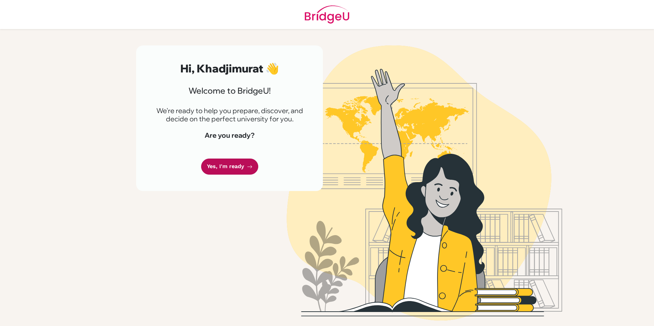 This screenshot has height=326, width=654. I want to click on img: Welcome to Bridge U, so click(425, 183).